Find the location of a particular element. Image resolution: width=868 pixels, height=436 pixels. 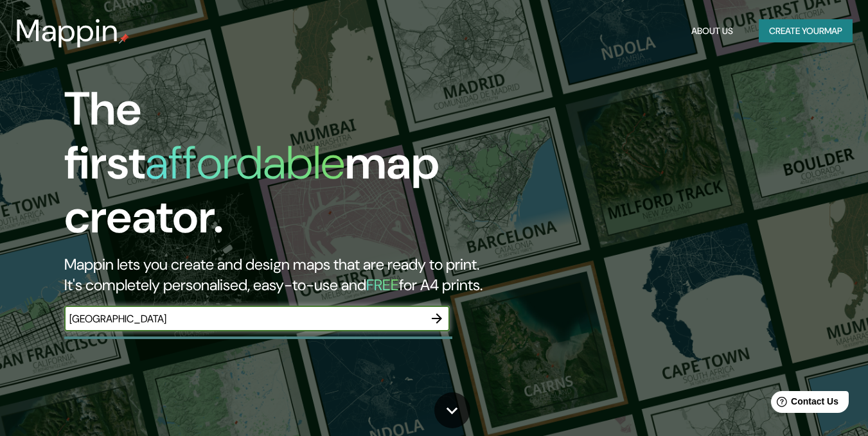

button: Create yourmap is located at coordinates (806, 31).